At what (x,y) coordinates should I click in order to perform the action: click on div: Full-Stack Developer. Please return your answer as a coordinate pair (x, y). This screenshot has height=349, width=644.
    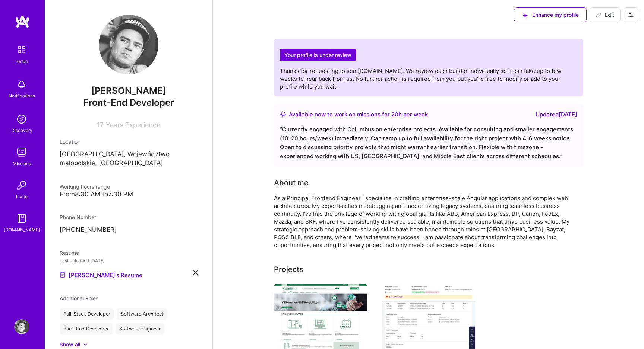
    Looking at the image, I should click on (87, 314).